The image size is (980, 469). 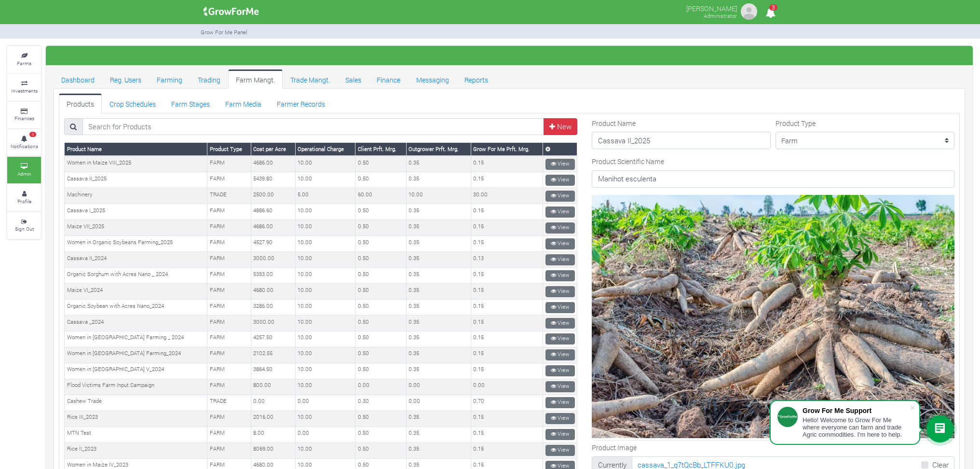 What do you see at coordinates (255, 79) in the screenshot?
I see `a: Farm Mangt.` at bounding box center [255, 79].